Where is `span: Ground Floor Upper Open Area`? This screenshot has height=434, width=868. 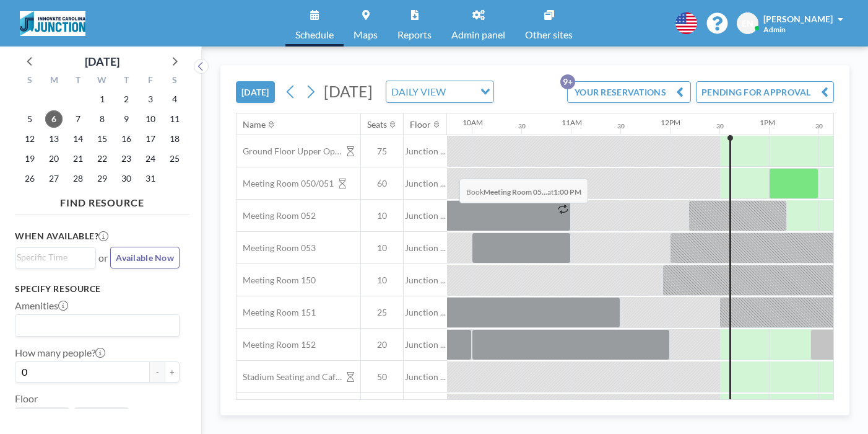
span: Ground Floor Upper Open Area is located at coordinates (289, 151).